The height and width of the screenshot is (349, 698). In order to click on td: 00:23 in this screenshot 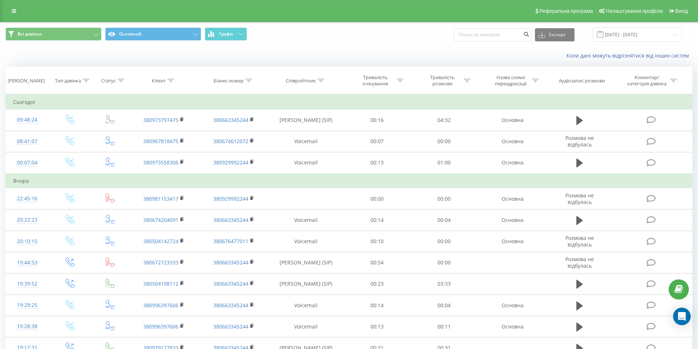, I will do `click(377, 284)`.